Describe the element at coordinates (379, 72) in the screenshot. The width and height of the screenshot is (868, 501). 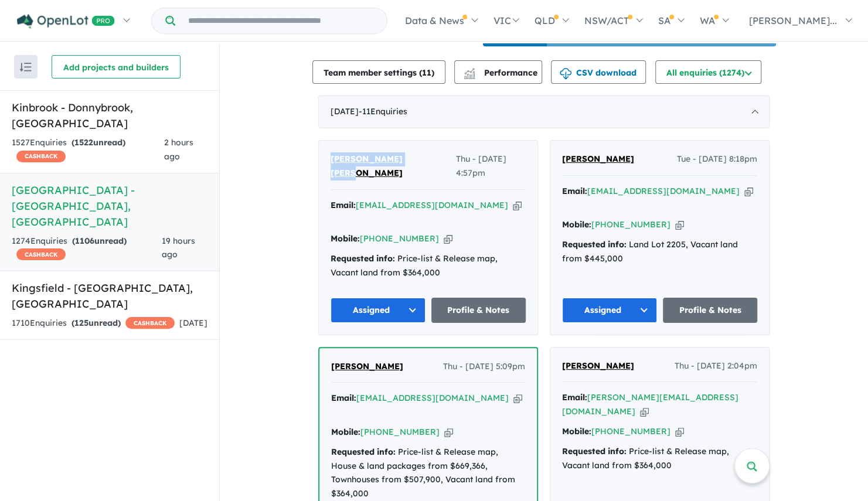
I see `button: Team member settings (11)` at that location.